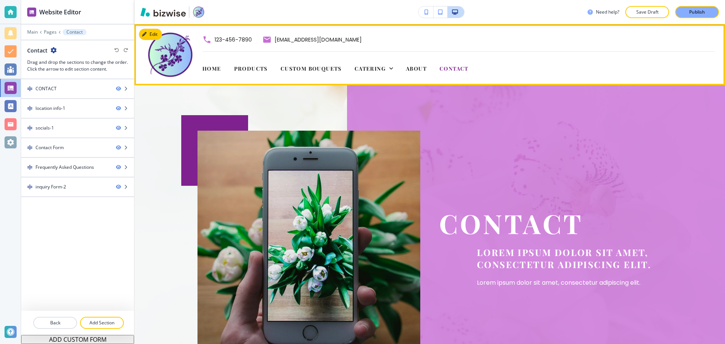 This screenshot has height=344, width=725. I want to click on button: Edit, so click(150, 34).